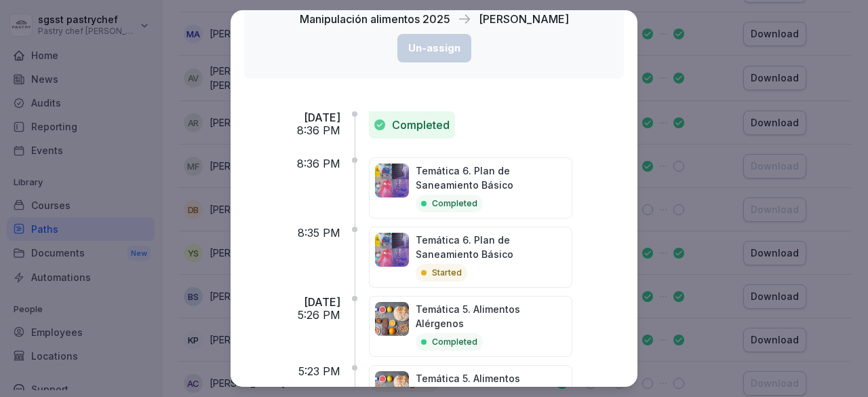 The height and width of the screenshot is (397, 868). Describe the element at coordinates (319, 232) in the screenshot. I see `p: 8:35 PM` at that location.